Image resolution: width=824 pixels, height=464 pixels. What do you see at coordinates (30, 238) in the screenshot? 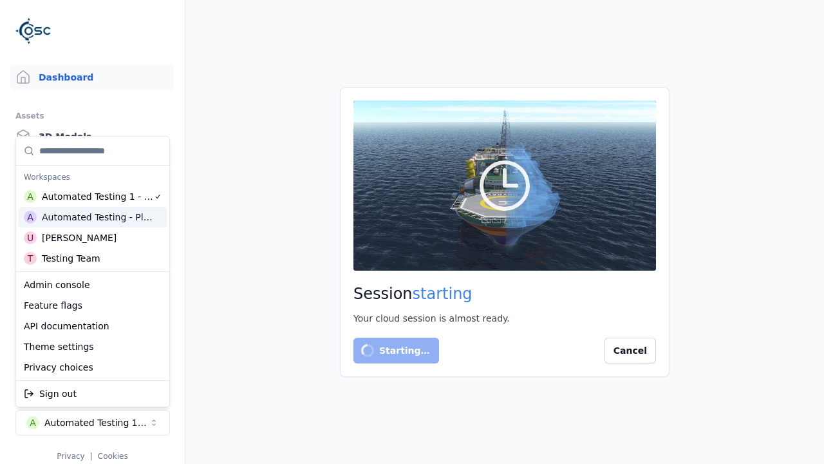
I see `div: U` at bounding box center [30, 238].